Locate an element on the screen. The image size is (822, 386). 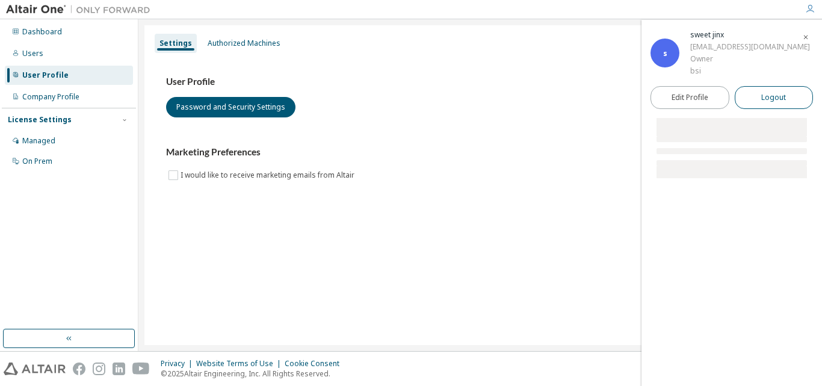
div: Managed is located at coordinates (39, 141).